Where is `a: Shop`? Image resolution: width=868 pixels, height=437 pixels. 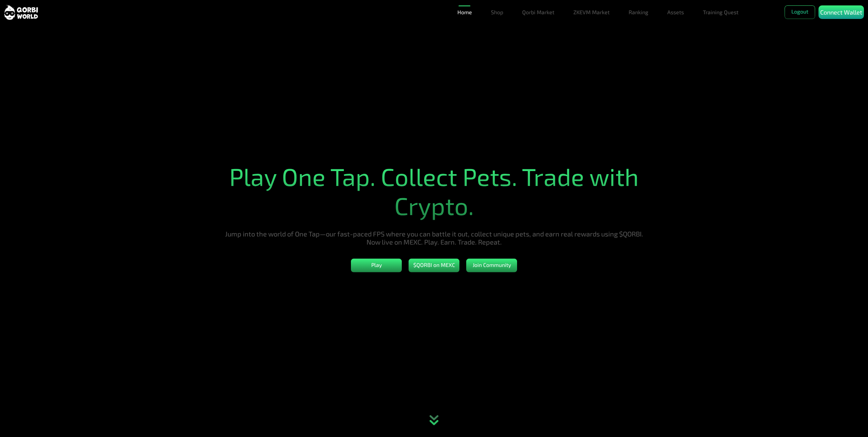 a: Shop is located at coordinates (497, 12).